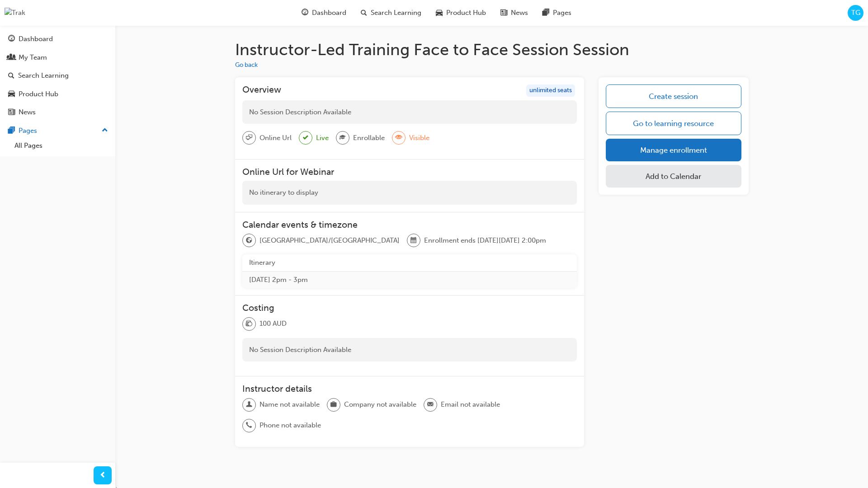 This screenshot has height=488, width=868. What do you see at coordinates (409, 192) in the screenshot?
I see `div: No itinerary to display` at bounding box center [409, 192].